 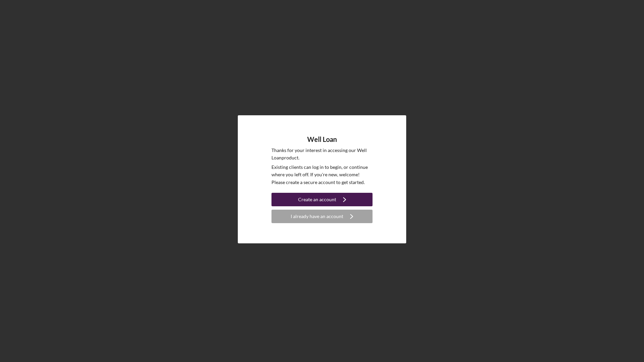 I want to click on p: Thanks for your interest in accessing our Well Loan product., so click(x=322, y=154).